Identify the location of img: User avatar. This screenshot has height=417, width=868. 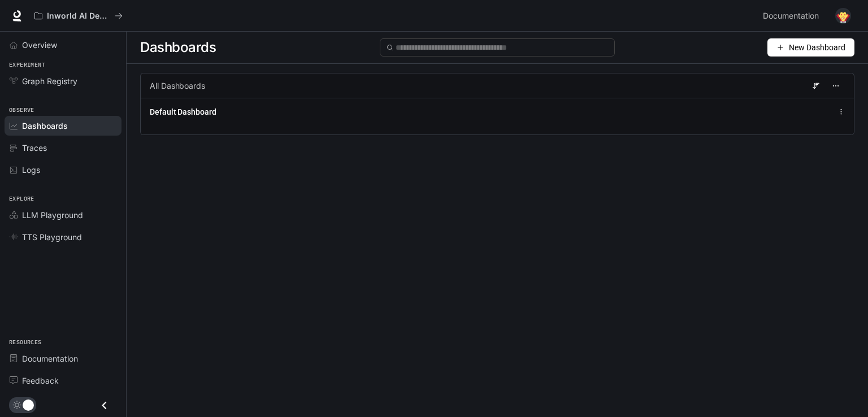
(843, 16).